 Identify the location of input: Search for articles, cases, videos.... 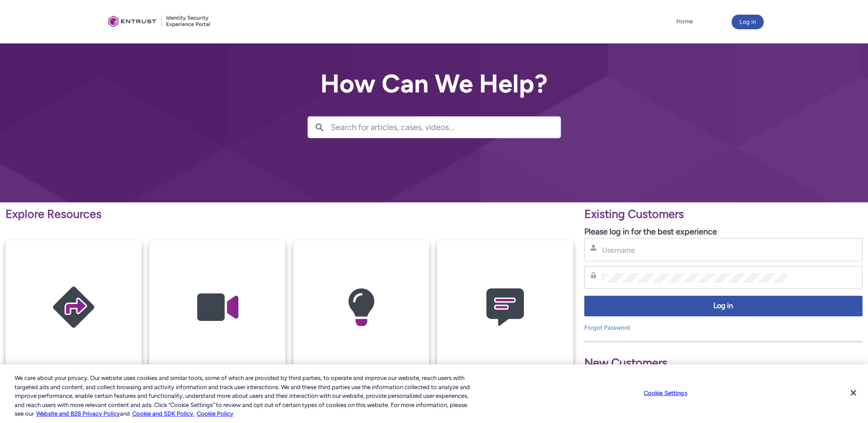
(445, 127).